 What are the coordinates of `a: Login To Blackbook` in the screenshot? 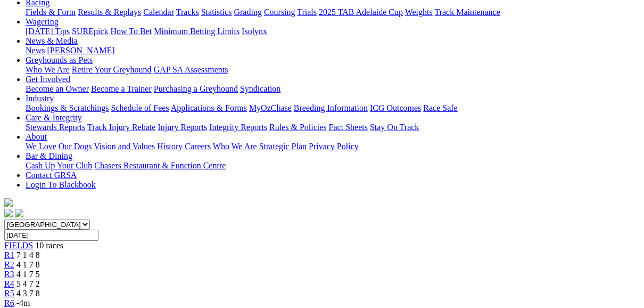 It's located at (60, 185).